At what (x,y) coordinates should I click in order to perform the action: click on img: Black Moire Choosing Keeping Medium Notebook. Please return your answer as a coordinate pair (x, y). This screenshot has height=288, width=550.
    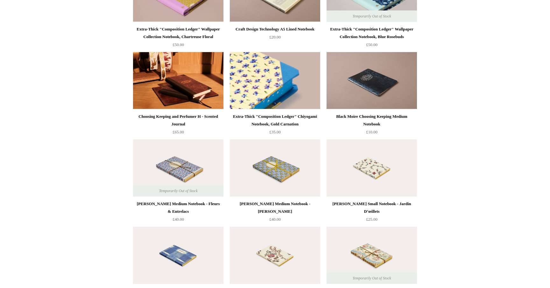
    Looking at the image, I should click on (372, 81).